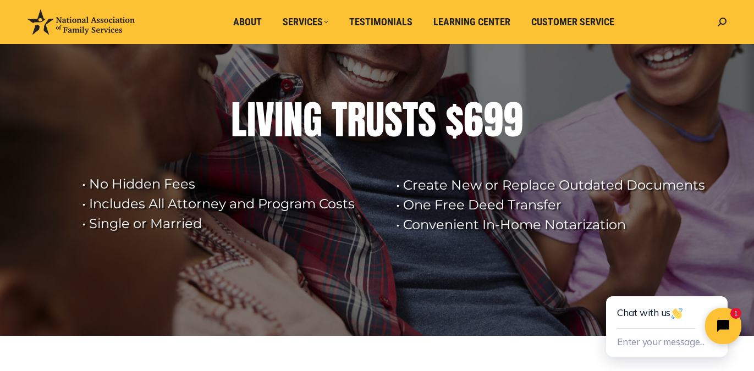 This screenshot has height=371, width=754. Describe the element at coordinates (293, 120) in the screenshot. I see `div: N` at that location.